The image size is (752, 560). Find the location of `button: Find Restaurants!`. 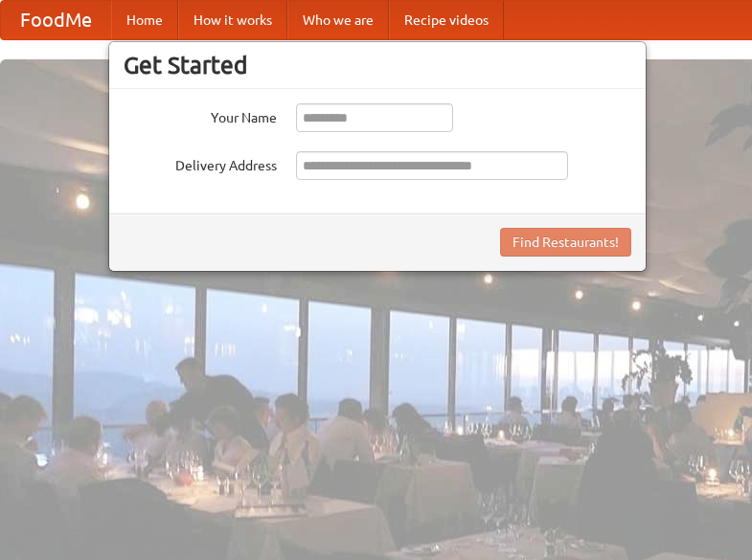

button: Find Restaurants! is located at coordinates (565, 243).